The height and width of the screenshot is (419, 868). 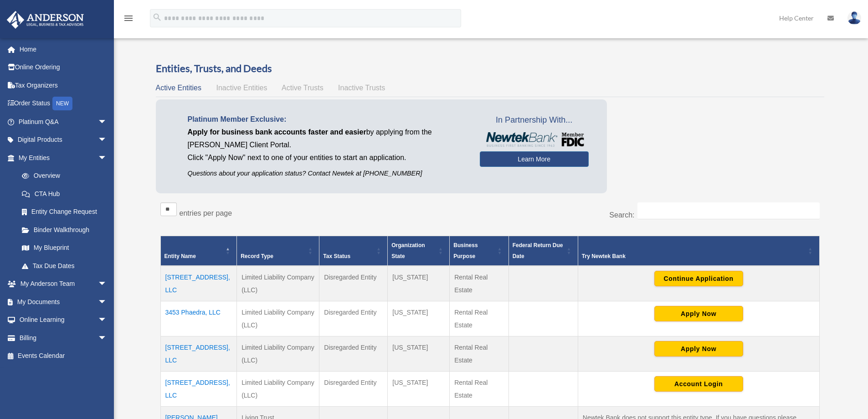 I want to click on span: Try Newtek Bank, so click(x=694, y=256).